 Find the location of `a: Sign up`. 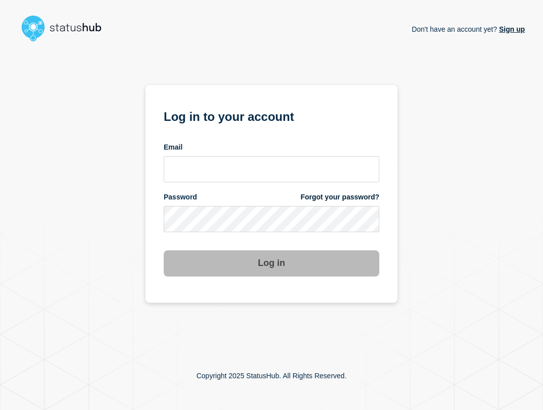

a: Sign up is located at coordinates (511, 29).